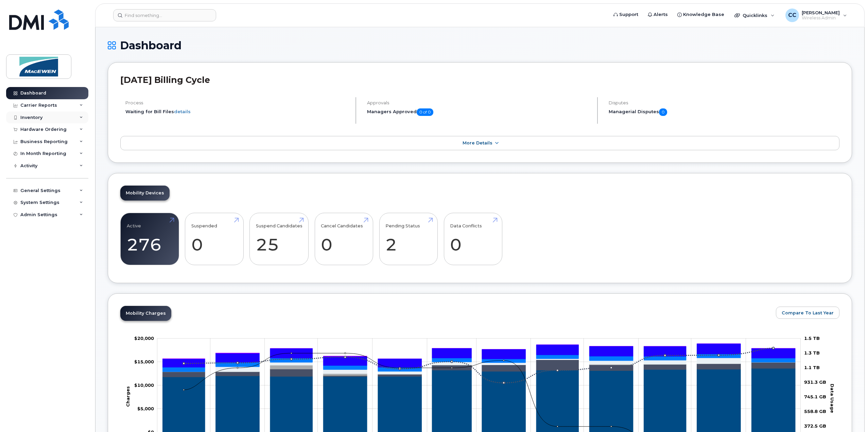 This screenshot has height=432, width=868. I want to click on h5: Managerial Disputes, so click(724, 112).